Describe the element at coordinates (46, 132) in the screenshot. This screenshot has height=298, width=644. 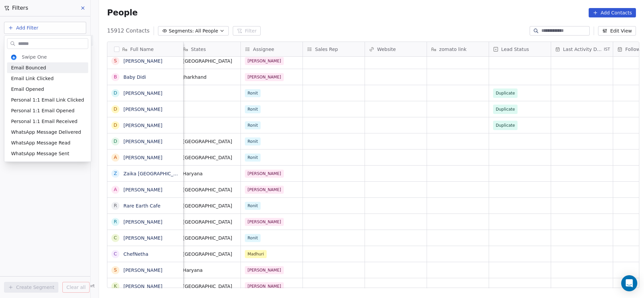
I see `span: WhatsApp Message Delivered` at that location.